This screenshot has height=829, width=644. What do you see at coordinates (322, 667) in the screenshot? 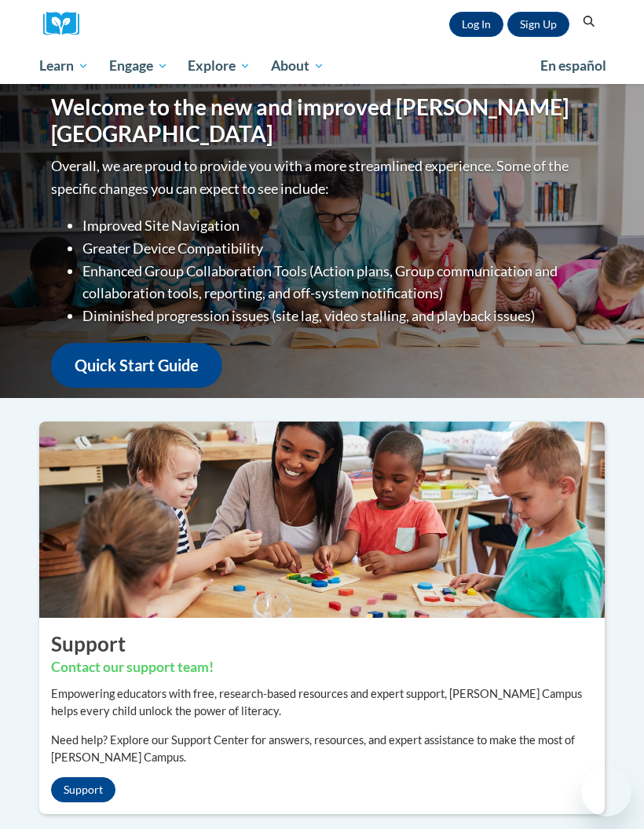
I see `h3: Contact our support team!` at bounding box center [322, 667].